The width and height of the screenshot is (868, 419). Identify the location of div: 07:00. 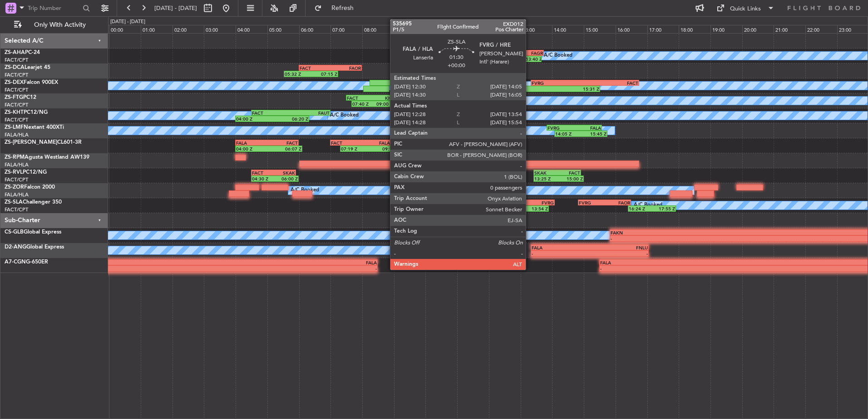
(347, 29).